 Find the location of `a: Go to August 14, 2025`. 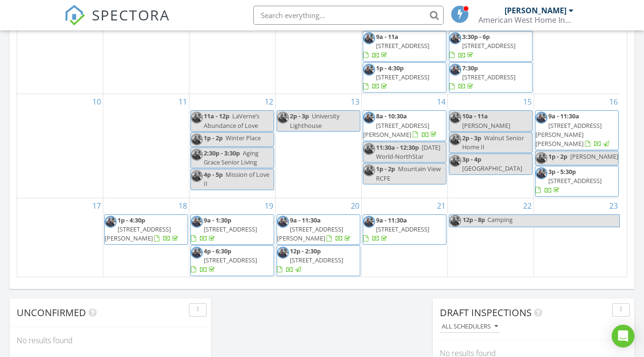

a: Go to August 14, 2025 is located at coordinates (441, 102).